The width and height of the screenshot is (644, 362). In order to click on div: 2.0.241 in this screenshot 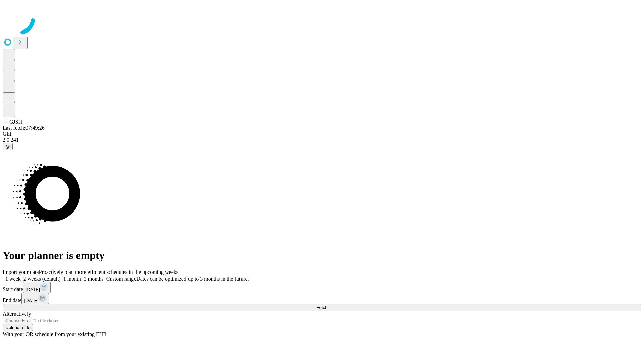, I will do `click(322, 140)`.